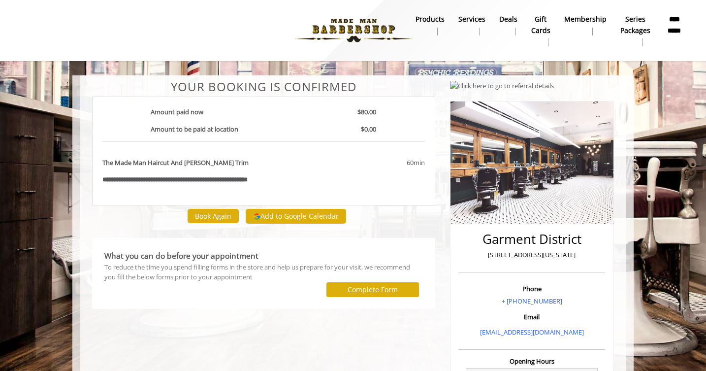 This screenshot has width=706, height=371. Describe the element at coordinates (541, 25) in the screenshot. I see `b: gift cards` at that location.